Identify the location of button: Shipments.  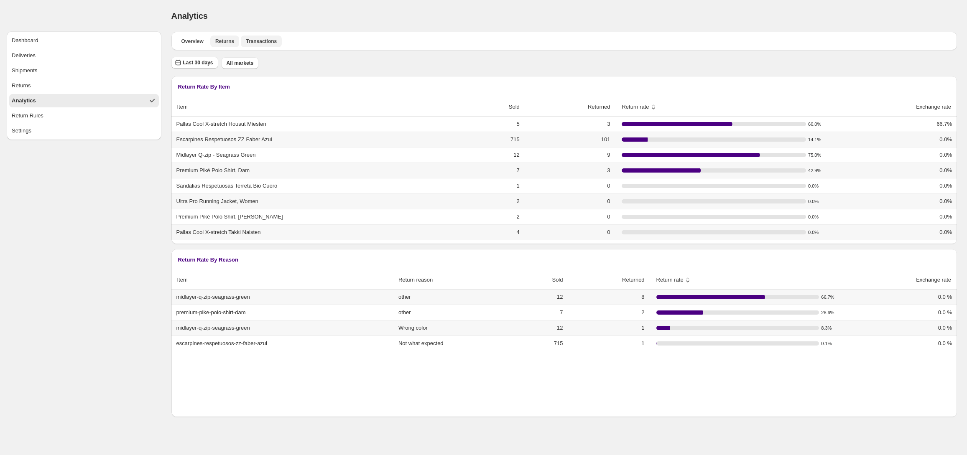
(84, 71).